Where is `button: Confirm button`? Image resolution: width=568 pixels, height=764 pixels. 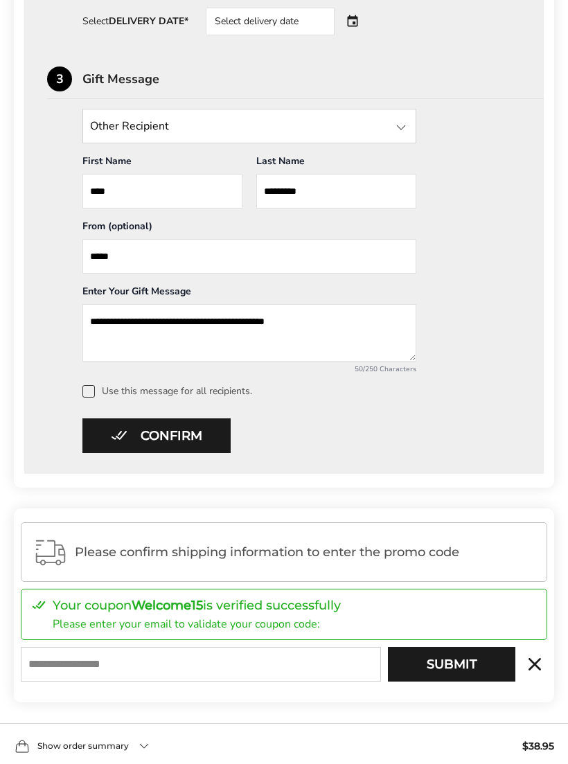
button: Confirm button is located at coordinates (157, 436).